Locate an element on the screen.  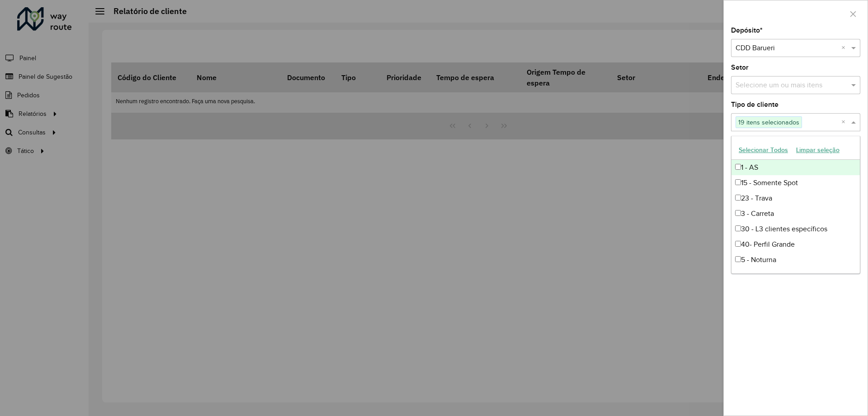
div: 30 - L3 clientes específicos is located at coordinates (796, 229).